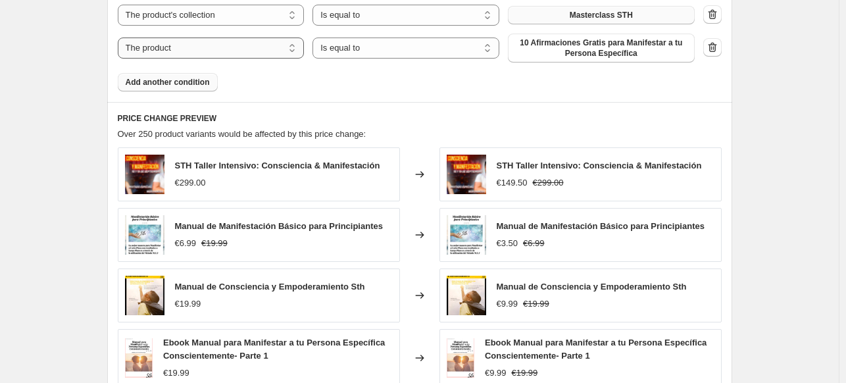  I want to click on button: Masterclass STH, so click(602, 15).